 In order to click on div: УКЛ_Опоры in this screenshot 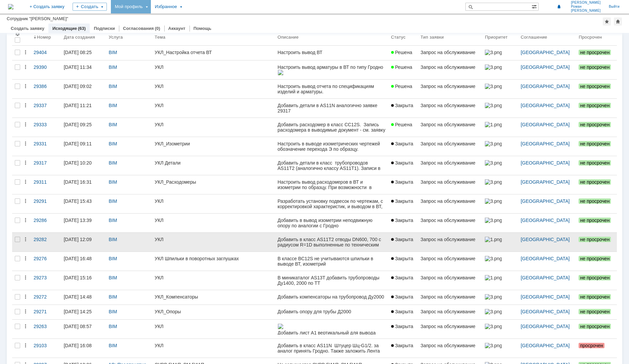, I will do `click(213, 312)`.